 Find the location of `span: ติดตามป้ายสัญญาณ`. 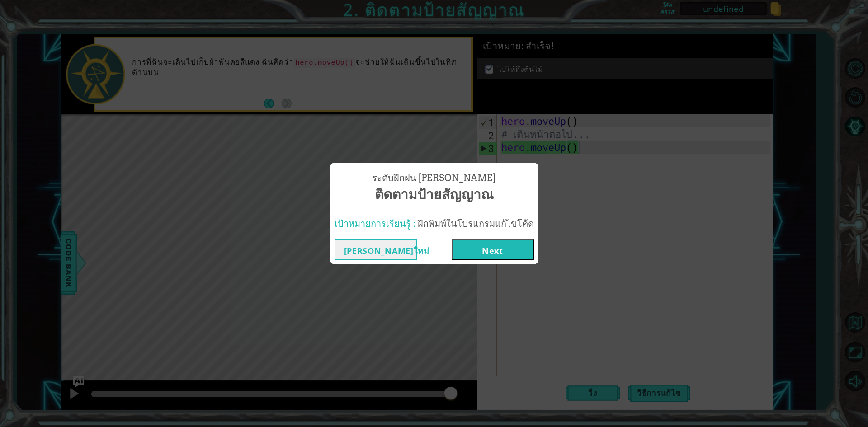

span: ติดตามป้ายสัญญาณ is located at coordinates (434, 194).